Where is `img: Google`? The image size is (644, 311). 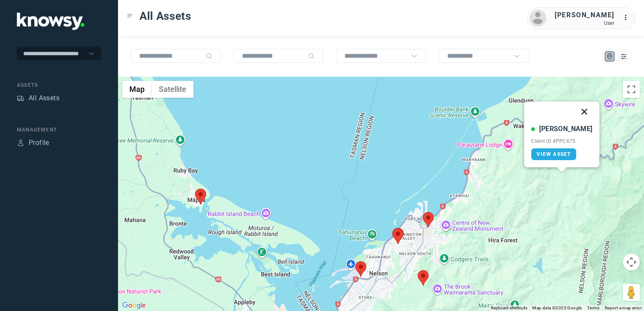
img: Google is located at coordinates (134, 306).